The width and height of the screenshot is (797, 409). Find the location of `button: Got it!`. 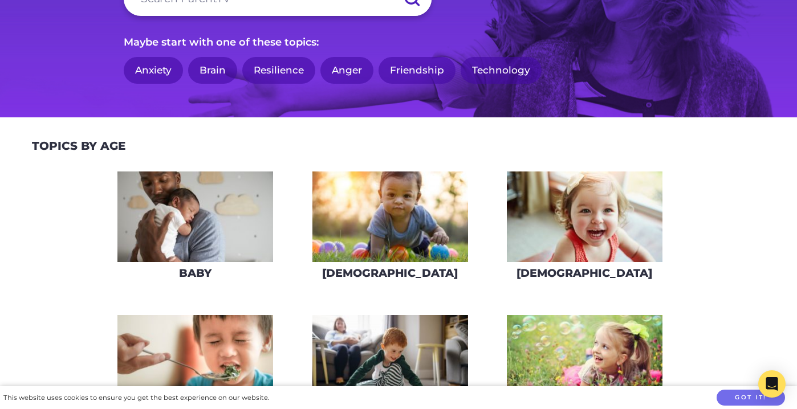

button: Got it! is located at coordinates (751, 398).